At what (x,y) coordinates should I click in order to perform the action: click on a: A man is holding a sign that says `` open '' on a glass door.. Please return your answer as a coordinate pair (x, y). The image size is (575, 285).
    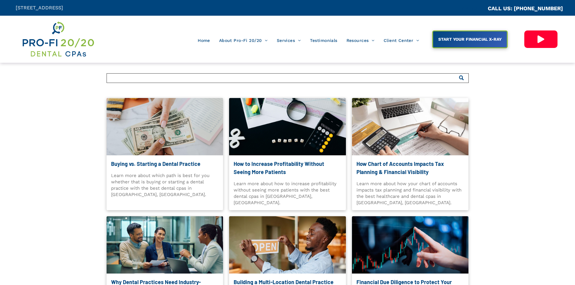
    Looking at the image, I should click on (287, 245).